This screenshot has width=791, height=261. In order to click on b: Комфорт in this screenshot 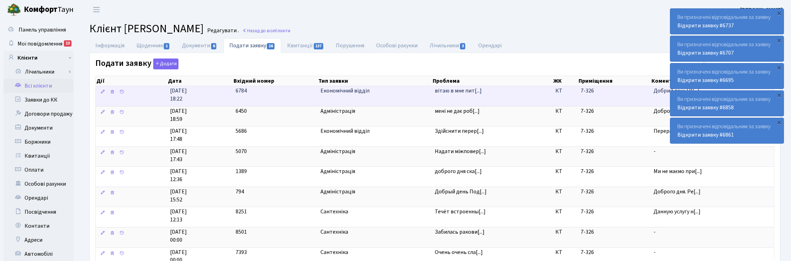, I will do `click(41, 9)`.